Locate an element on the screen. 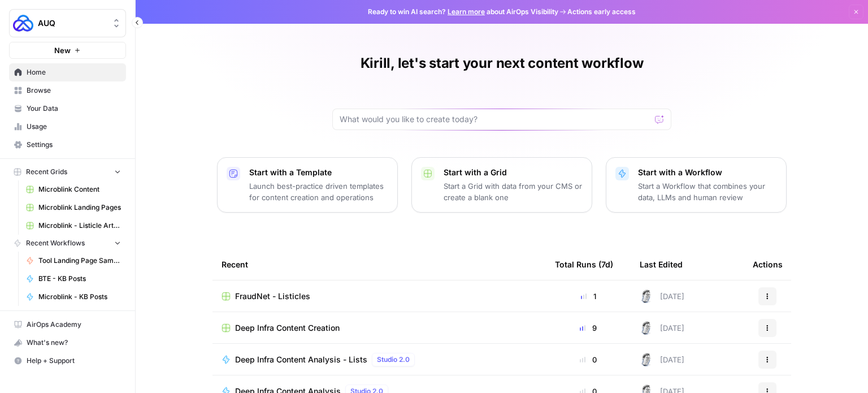  span: Help + Support is located at coordinates (74, 361).